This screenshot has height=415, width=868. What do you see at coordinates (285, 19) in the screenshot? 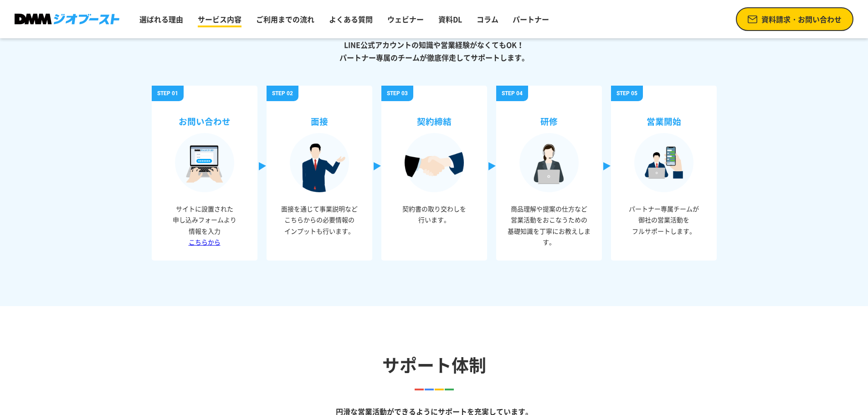
I see `a: ご利用までの流れ` at bounding box center [285, 19].